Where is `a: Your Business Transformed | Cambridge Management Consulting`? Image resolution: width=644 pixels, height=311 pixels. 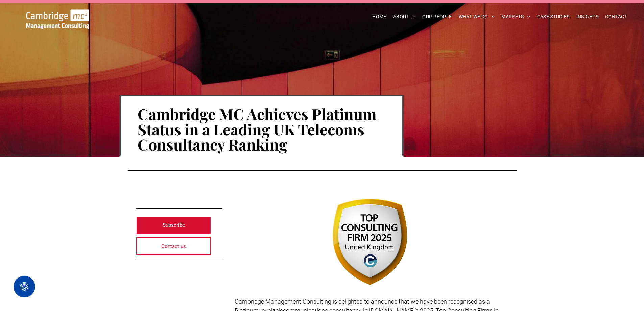
a: Your Business Transformed | Cambridge Management Consulting is located at coordinates (58, 14).